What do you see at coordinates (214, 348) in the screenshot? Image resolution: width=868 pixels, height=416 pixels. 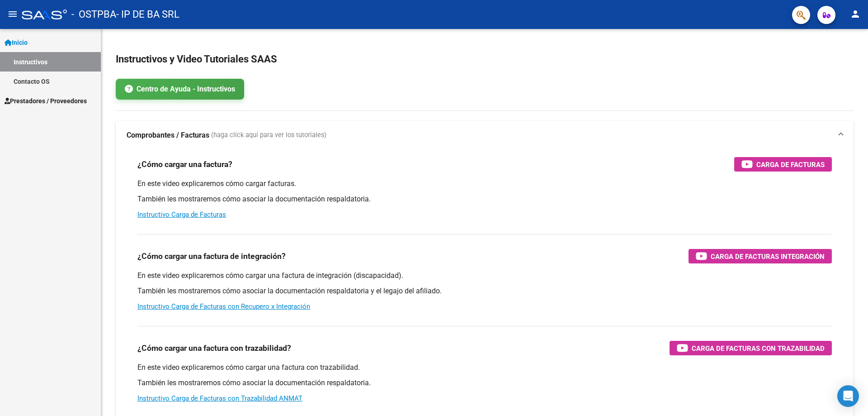 I see `h3: ¿Cómo cargar una factura con trazabilidad?` at bounding box center [214, 348].